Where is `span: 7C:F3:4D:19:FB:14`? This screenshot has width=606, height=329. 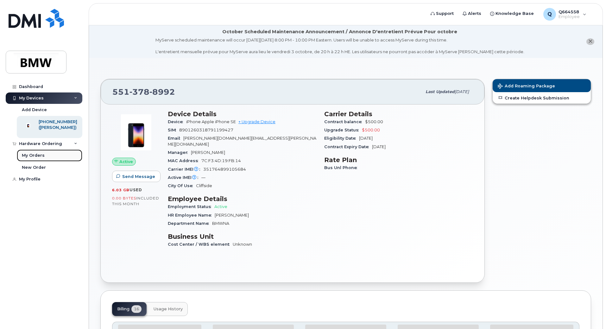
span: 7C:F3:4D:19:FB:14 is located at coordinates (221, 161).